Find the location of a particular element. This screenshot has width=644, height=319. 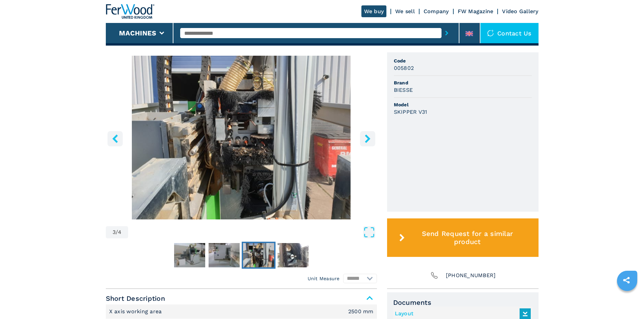

span: Send Request for a similar product is located at coordinates (467, 238).